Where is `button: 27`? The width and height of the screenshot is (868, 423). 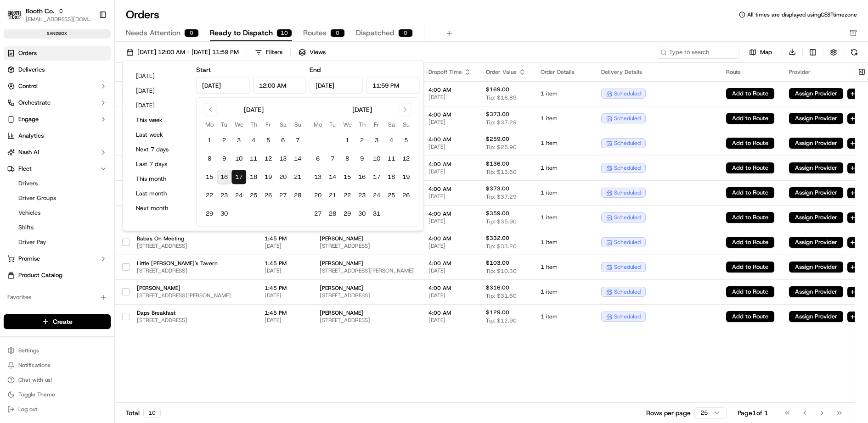 button: 27 is located at coordinates (283, 195).